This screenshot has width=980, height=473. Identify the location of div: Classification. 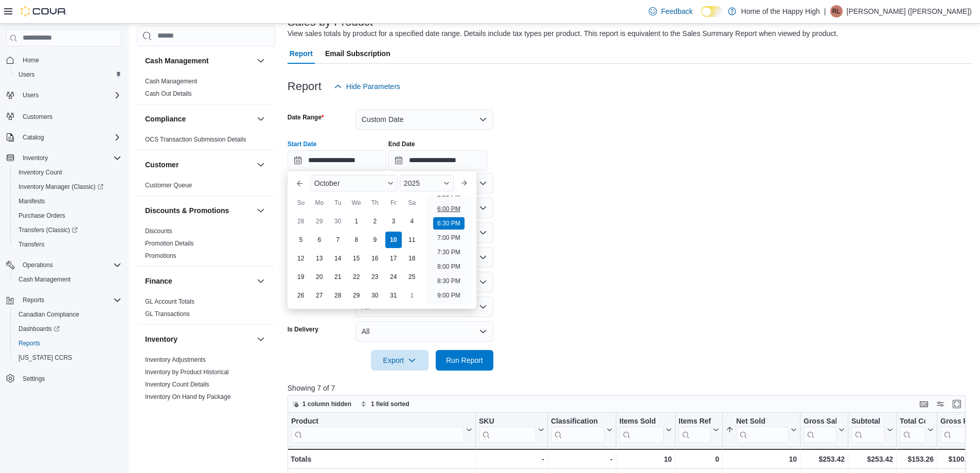
(578, 421).